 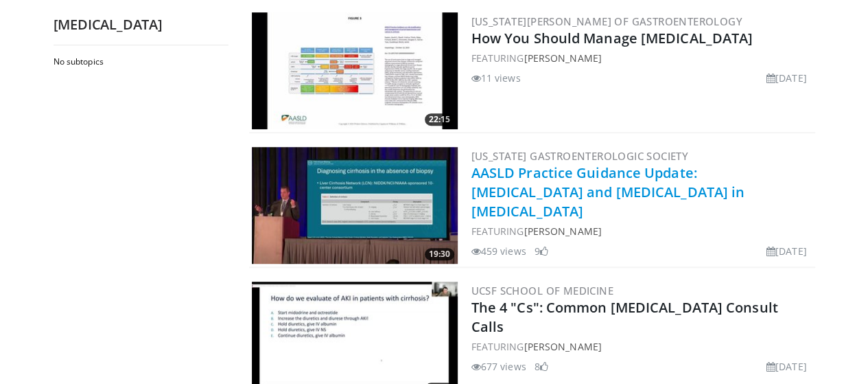 I want to click on span: 22:15, so click(x=439, y=119).